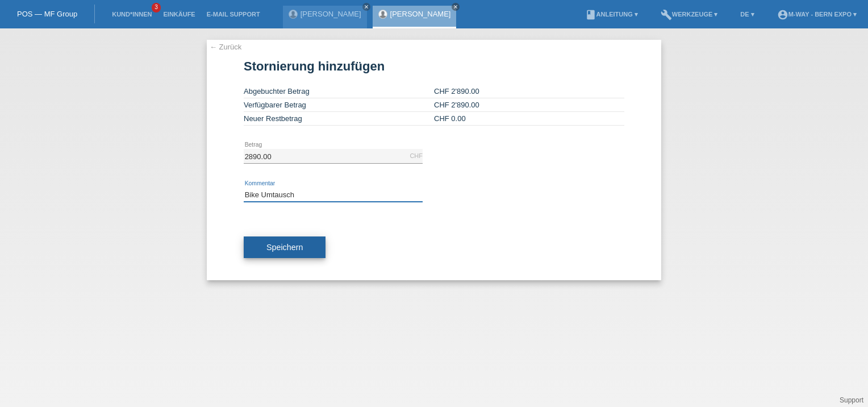 This screenshot has height=407, width=868. Describe the element at coordinates (747, 14) in the screenshot. I see `a: DE ▾` at that location.